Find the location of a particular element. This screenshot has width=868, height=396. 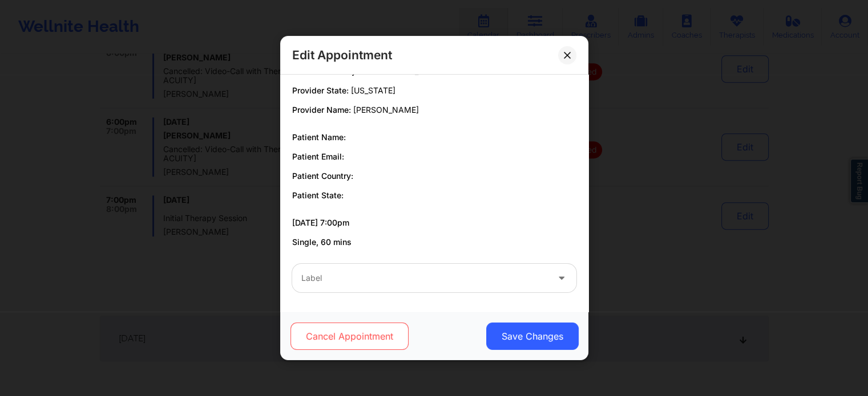

p: Patient State: is located at coordinates (434, 195).